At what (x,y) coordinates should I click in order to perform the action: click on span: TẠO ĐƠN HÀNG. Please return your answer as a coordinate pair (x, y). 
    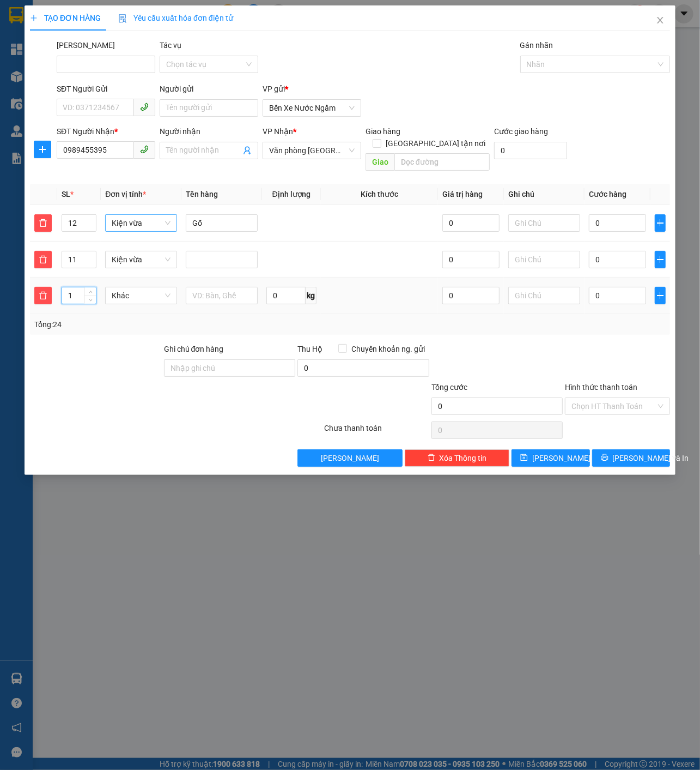
    Looking at the image, I should click on (66, 18).